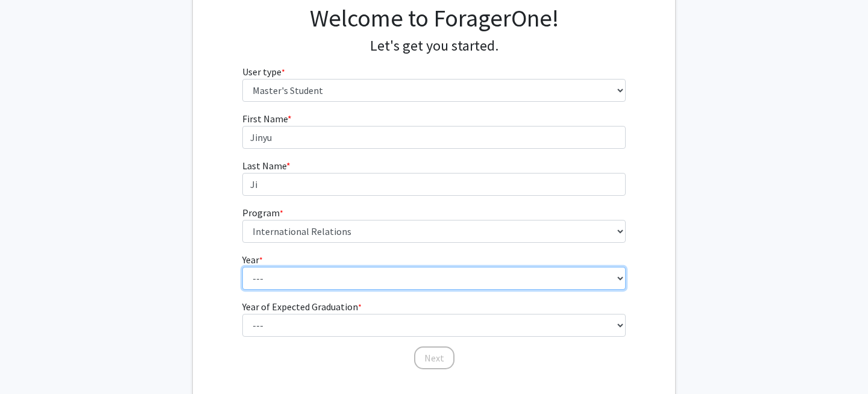 This screenshot has height=394, width=868. I want to click on button: Next, so click(434, 358).